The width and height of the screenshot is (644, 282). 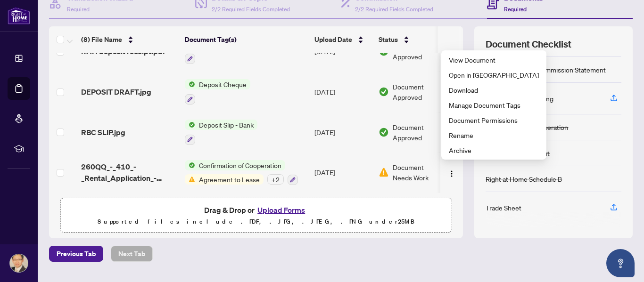 I want to click on div: Right at Home Schedule B, so click(x=524, y=179).